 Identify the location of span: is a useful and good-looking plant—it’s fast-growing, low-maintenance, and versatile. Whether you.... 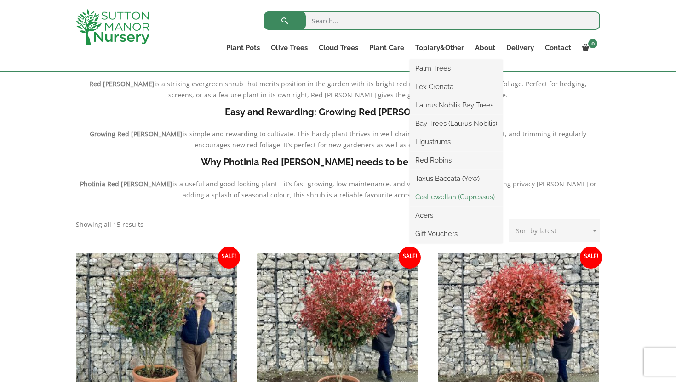
(384, 189).